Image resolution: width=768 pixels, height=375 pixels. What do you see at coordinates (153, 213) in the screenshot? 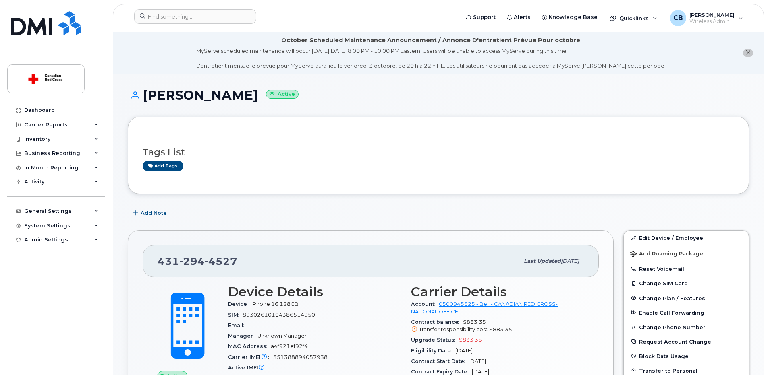
I see `span: Add Note` at bounding box center [153, 213].